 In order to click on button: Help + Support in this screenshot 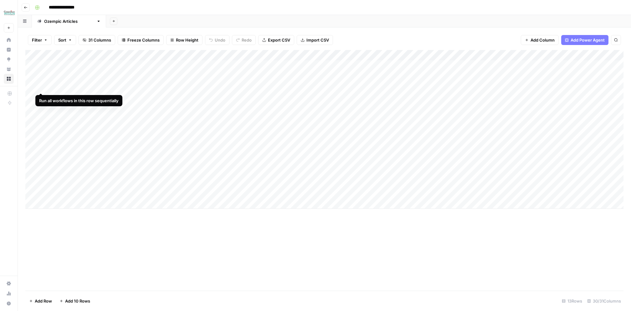, I will do `click(9, 304)`.